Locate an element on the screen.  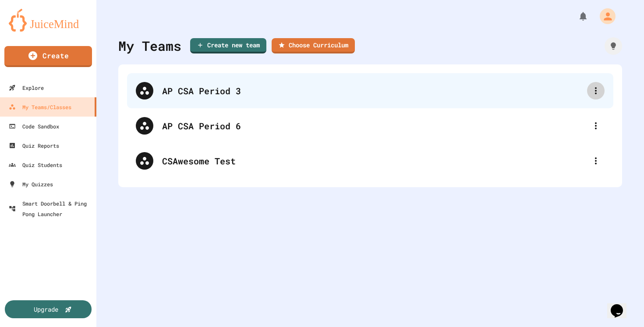
div: Code Sandbox is located at coordinates (34, 126).